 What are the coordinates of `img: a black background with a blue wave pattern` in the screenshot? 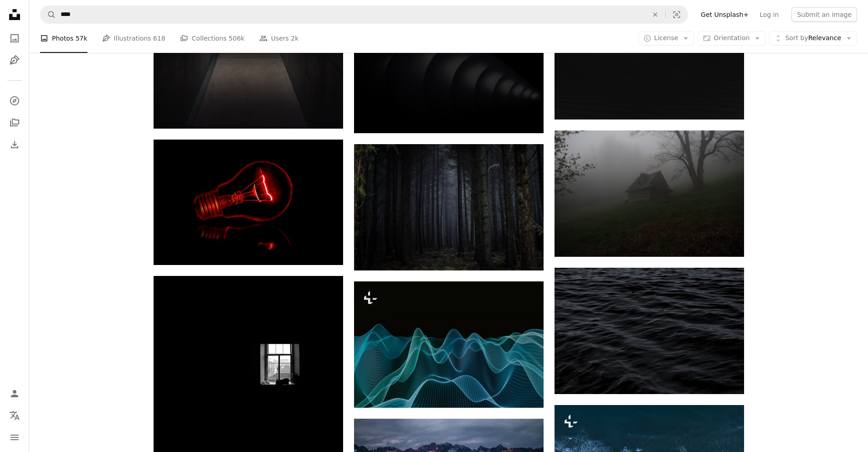 It's located at (449, 344).